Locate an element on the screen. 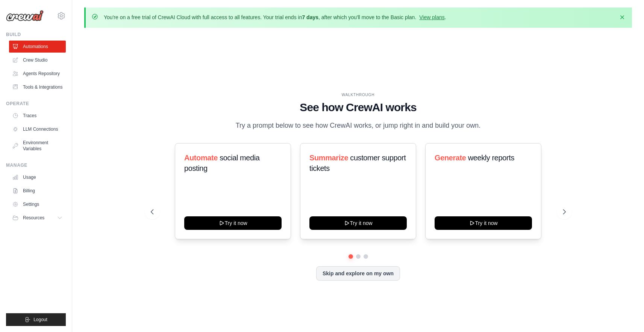  strong: 7 days is located at coordinates (310, 17).